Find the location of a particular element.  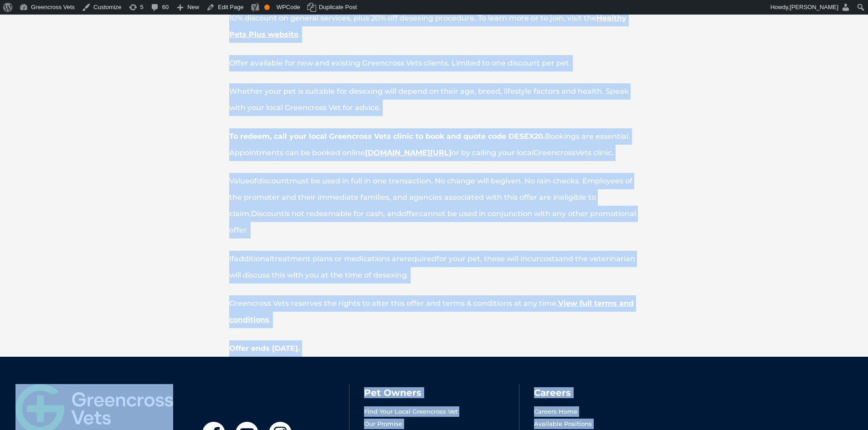

span: cannot be used in conjunction with any other promotional offer. is located at coordinates (432, 222).